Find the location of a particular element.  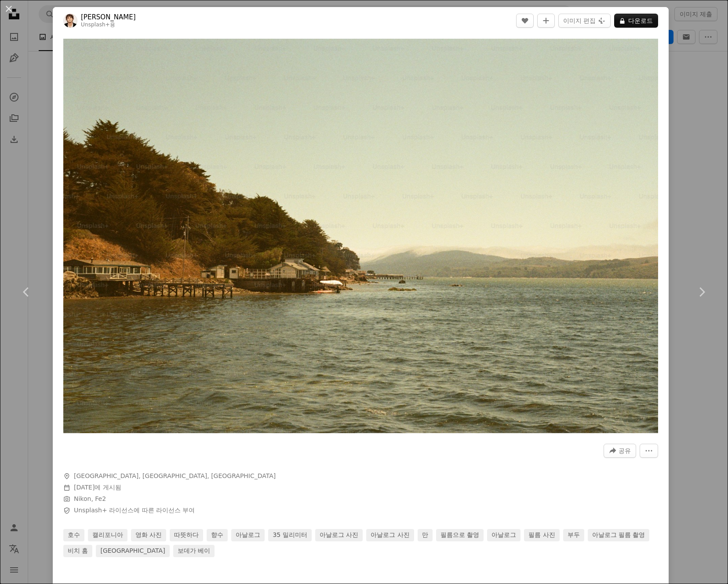

a: 35 밀리미터 is located at coordinates (290, 535).